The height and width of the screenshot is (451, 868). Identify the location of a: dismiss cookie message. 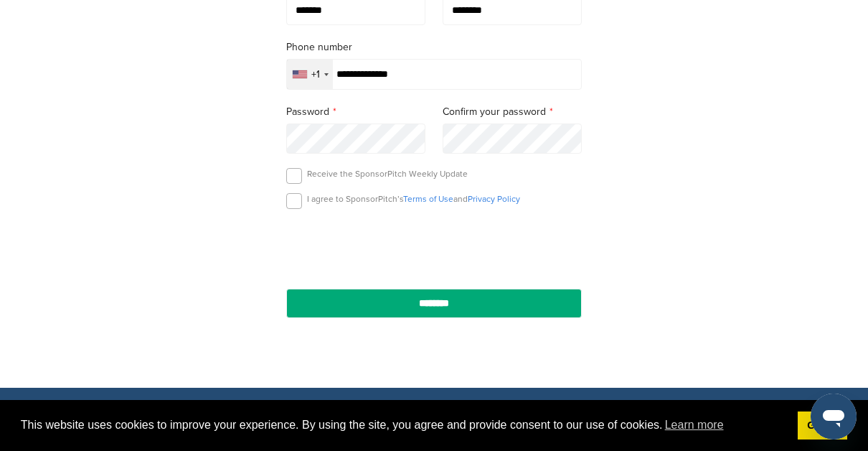
(822, 426).